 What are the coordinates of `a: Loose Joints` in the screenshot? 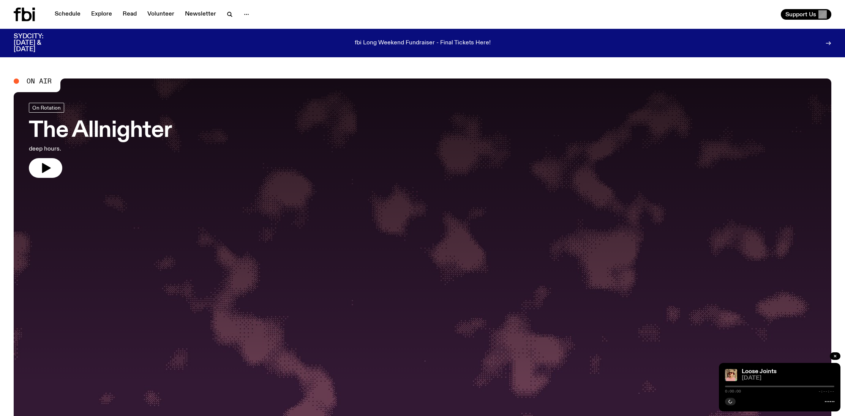 It's located at (759, 372).